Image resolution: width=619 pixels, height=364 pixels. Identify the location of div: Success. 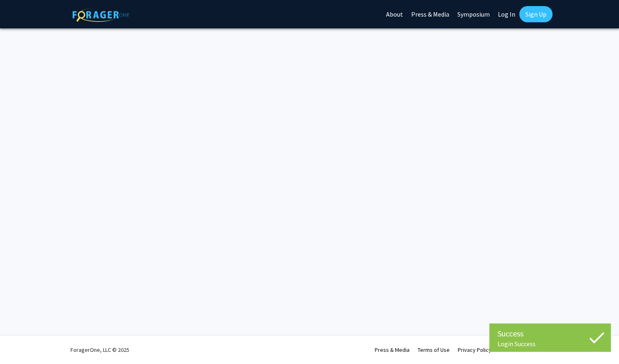
(550, 333).